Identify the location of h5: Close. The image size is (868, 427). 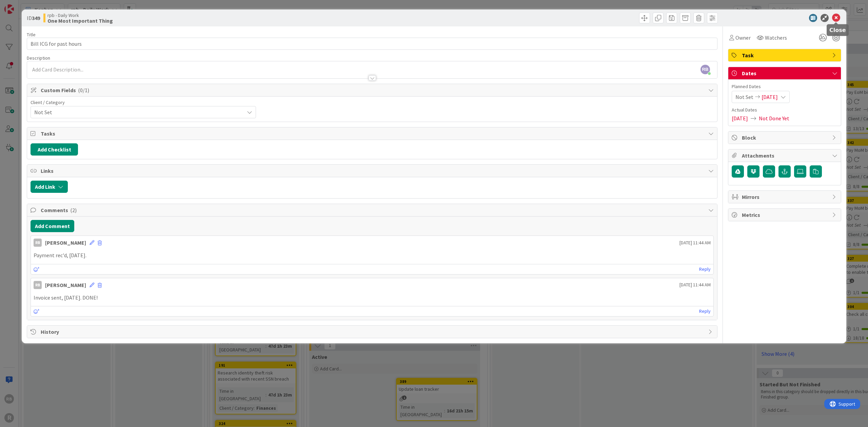
(837, 30).